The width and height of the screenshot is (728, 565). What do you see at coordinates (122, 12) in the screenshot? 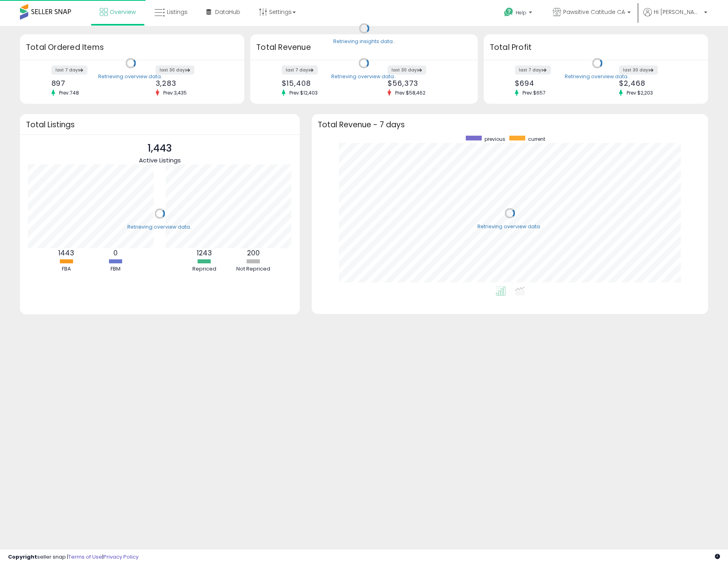
I see `span: Overview` at bounding box center [122, 12].